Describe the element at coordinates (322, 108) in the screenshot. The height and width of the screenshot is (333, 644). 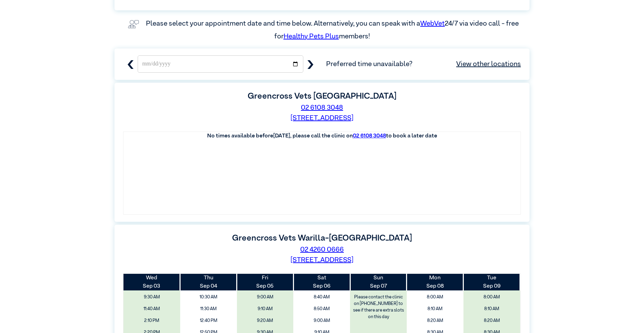
I see `span: 02 6108 3048` at that location.